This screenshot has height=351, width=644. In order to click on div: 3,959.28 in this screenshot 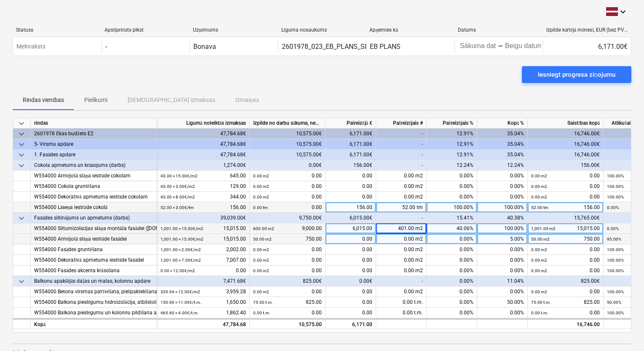, I will do `click(203, 291)`.